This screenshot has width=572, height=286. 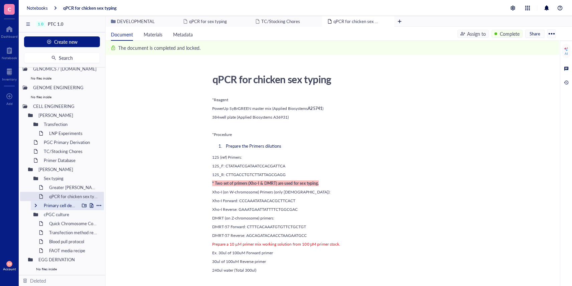 I want to click on span: * Two set of primers (Xho-I & DMRT) are used for sex typing., so click(x=265, y=183).